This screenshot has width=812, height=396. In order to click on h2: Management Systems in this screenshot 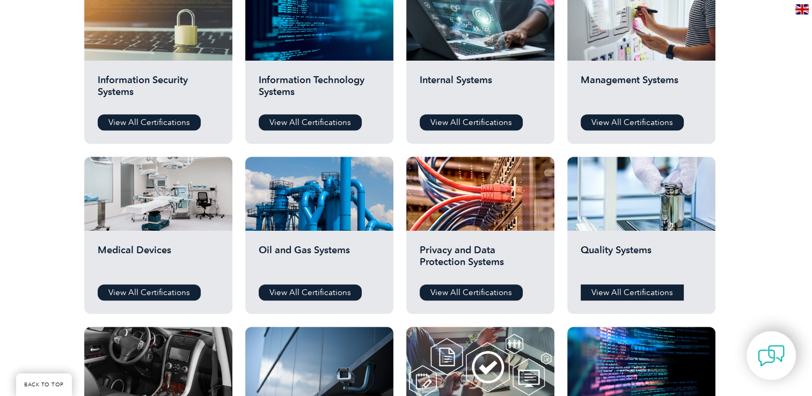, I will do `click(641, 90)`.